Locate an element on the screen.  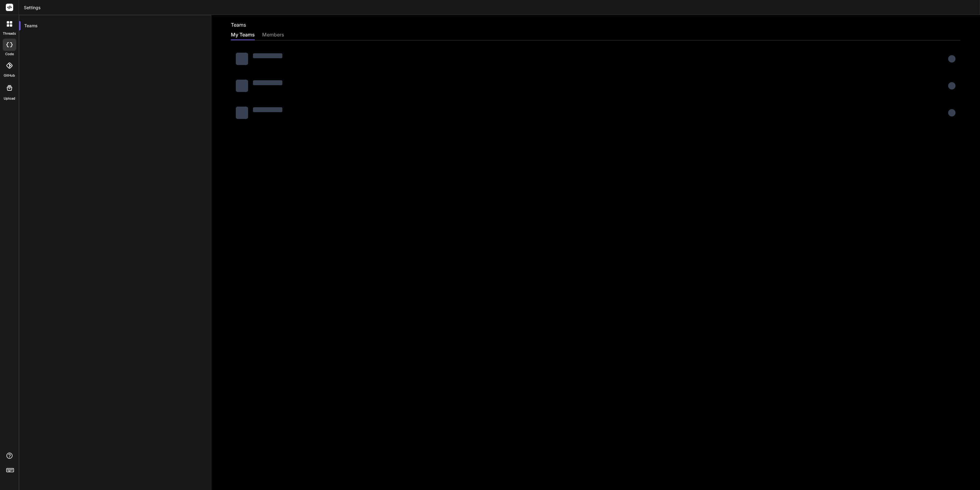
label: Upload is located at coordinates (10, 98).